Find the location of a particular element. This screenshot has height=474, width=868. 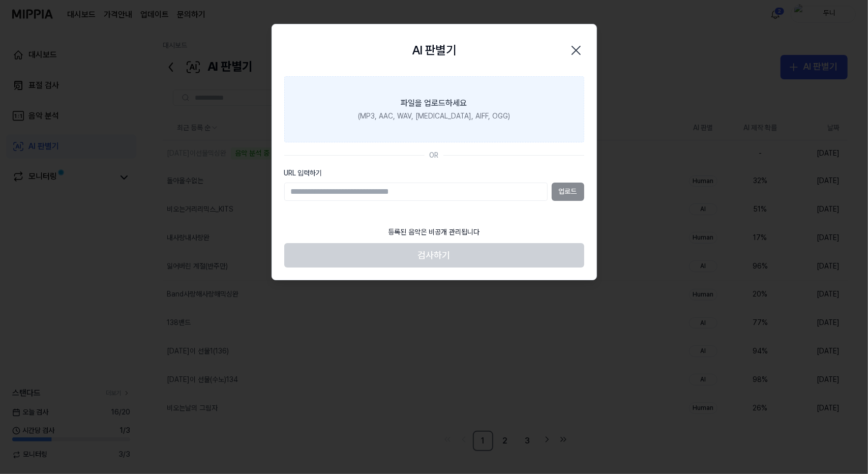

label: URL 입력하기 is located at coordinates (434, 174).